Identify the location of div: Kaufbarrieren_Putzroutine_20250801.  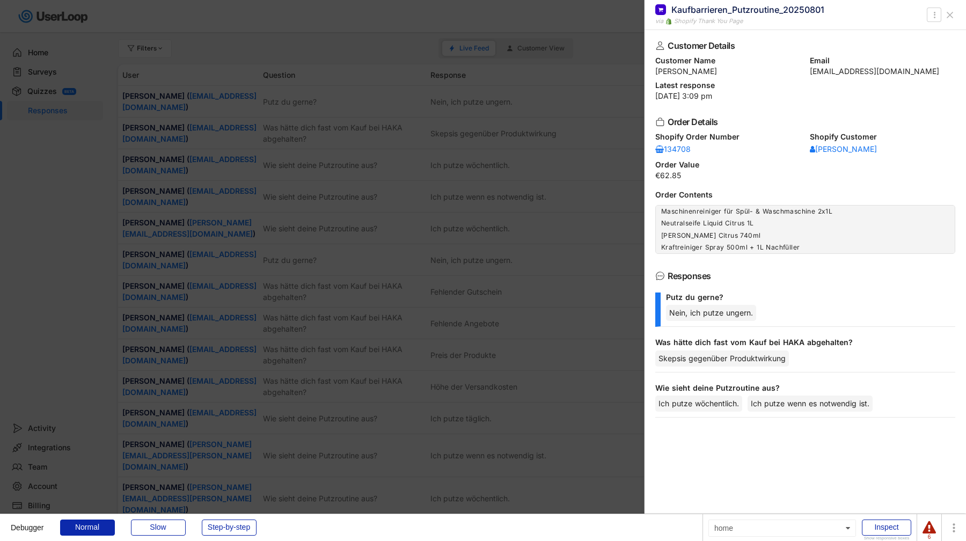
(748, 10).